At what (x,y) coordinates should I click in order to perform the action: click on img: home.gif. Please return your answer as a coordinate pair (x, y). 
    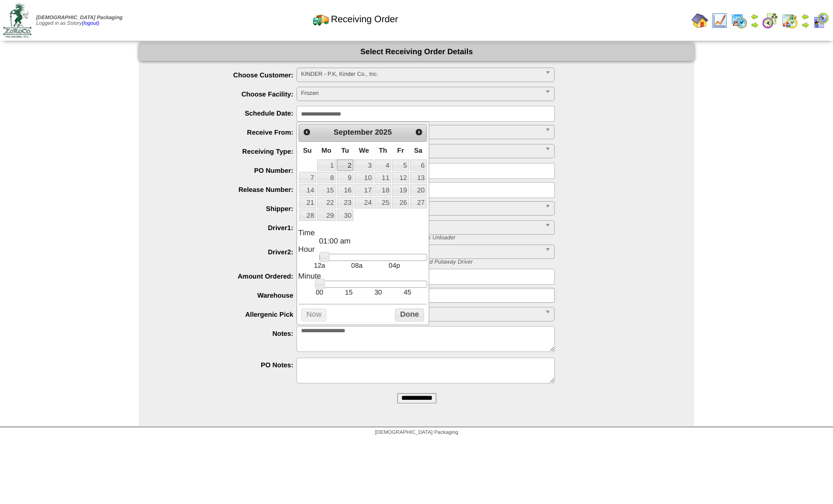
    Looking at the image, I should click on (699, 21).